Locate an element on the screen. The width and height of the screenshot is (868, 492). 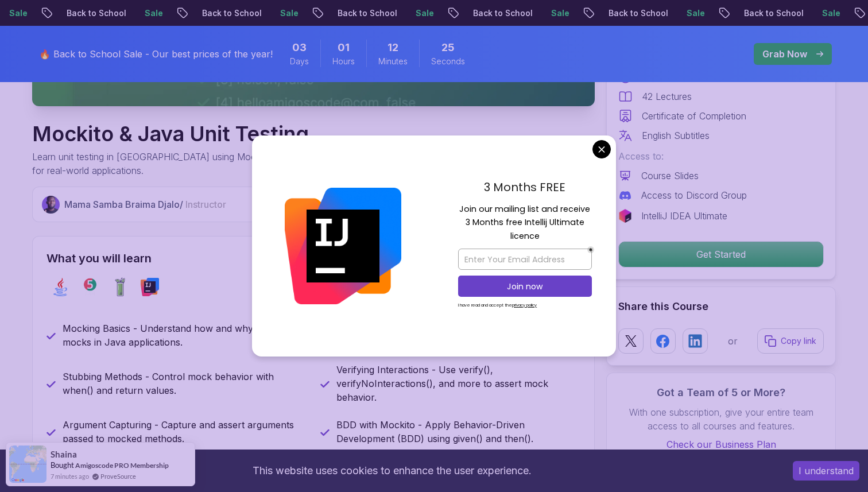
p: English Subtitles is located at coordinates (676, 136).